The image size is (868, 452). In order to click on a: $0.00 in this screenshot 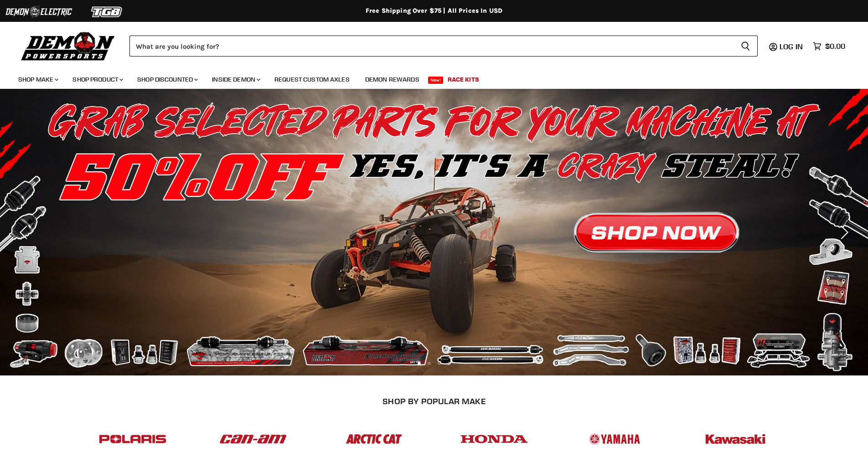, I will do `click(829, 46)`.